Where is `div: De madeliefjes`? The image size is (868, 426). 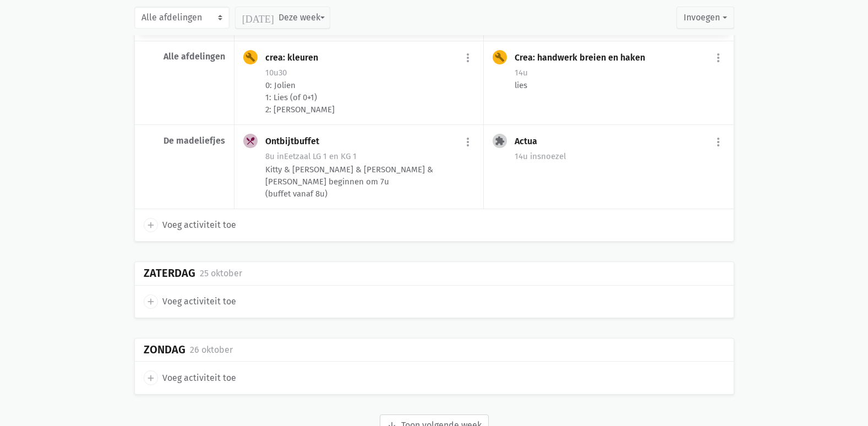 div: De madeliefjes is located at coordinates (185, 141).